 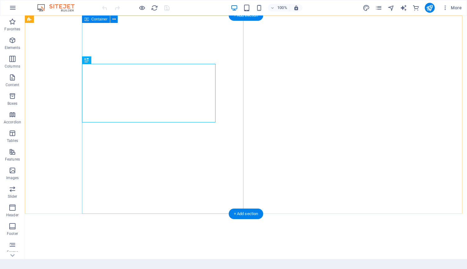 I want to click on button: reload, so click(x=154, y=8).